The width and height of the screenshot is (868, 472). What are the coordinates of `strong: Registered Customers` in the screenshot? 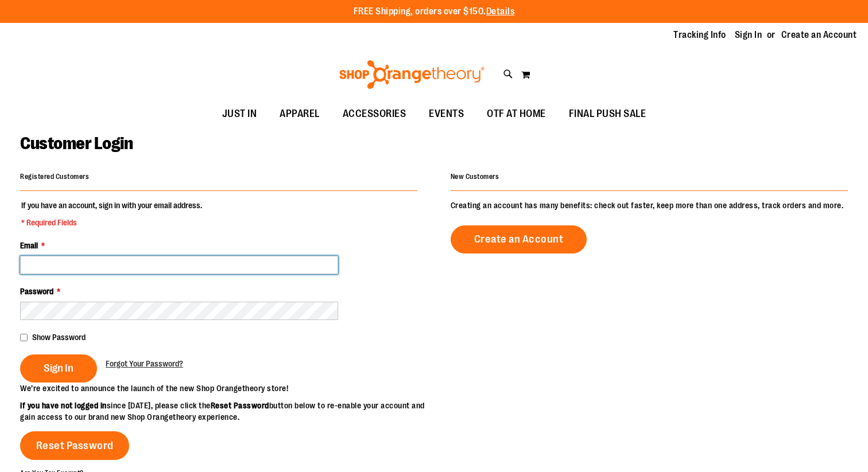 It's located at (55, 177).